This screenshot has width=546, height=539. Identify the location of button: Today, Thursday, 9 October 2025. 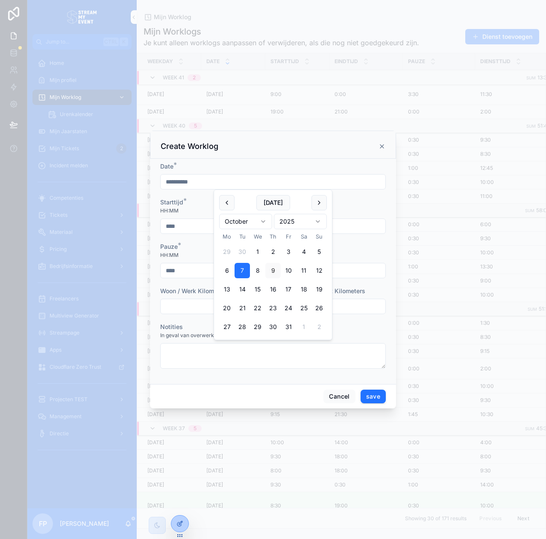
(273, 271).